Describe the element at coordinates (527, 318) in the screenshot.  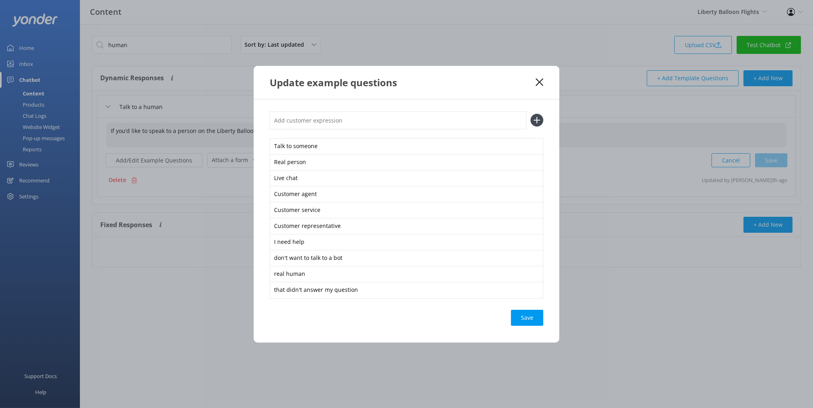
I see `button: Save` at that location.